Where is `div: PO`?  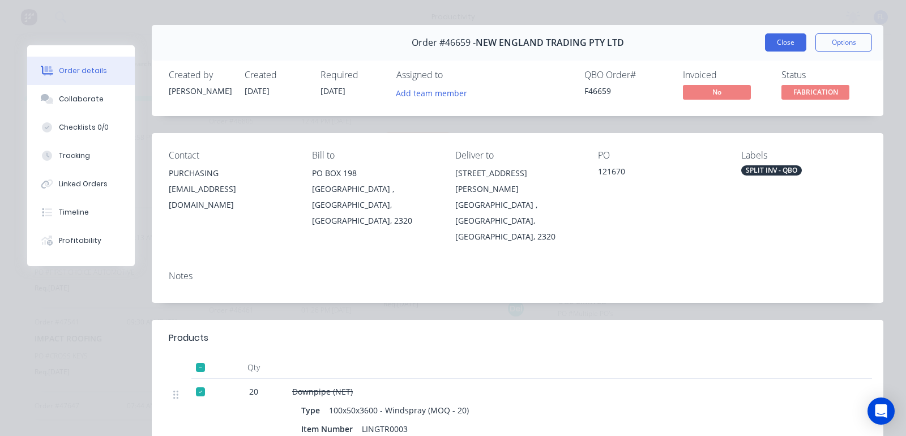
div: PO is located at coordinates (660, 155).